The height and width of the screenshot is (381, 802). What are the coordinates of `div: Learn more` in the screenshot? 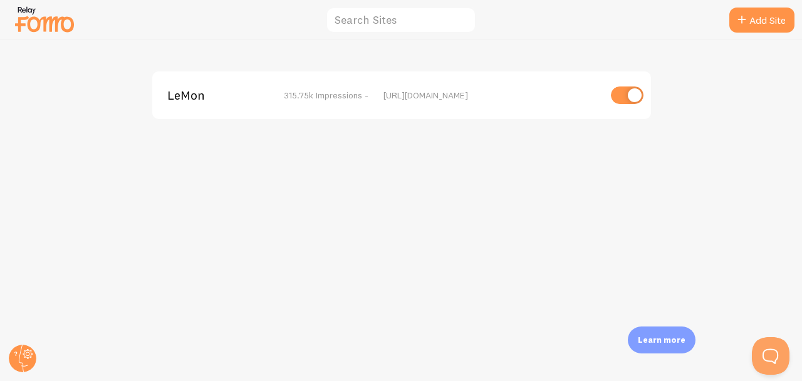 It's located at (662, 340).